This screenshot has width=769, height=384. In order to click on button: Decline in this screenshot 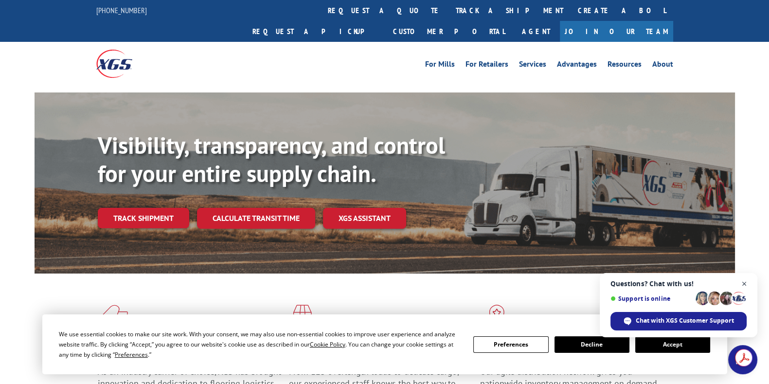, I will do `click(592, 345)`.